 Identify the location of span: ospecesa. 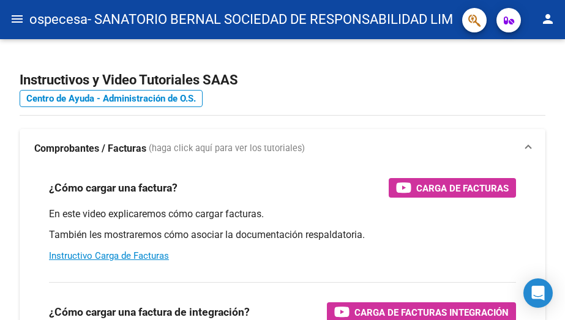
(58, 20).